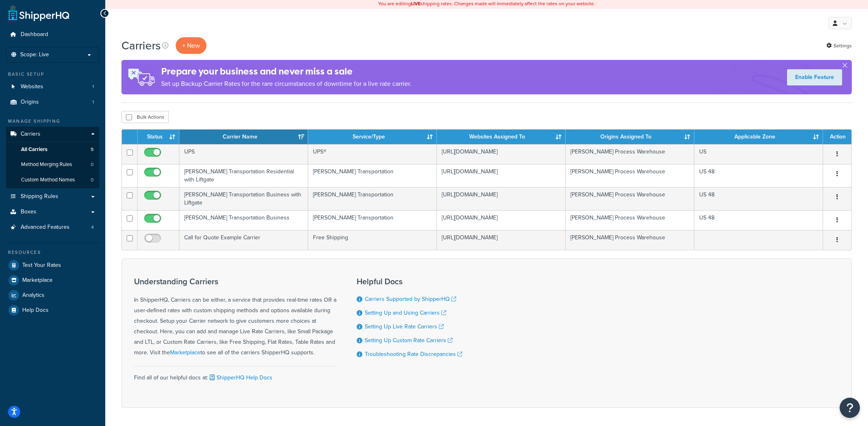 The height and width of the screenshot is (426, 868). What do you see at coordinates (141, 77) in the screenshot?
I see `img: ad-rules-rateshop-fe6ec290ccb7230408bd80ed9643f0289d75e0ffd9eb532fc0e269fcd187b520.png` at bounding box center [141, 77].